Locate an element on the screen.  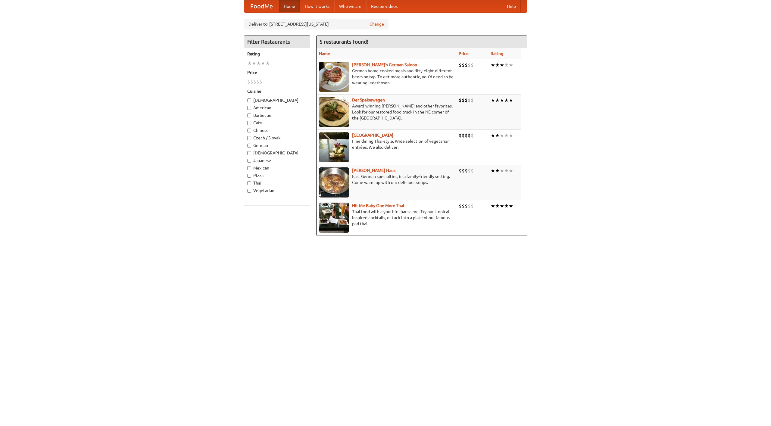
a: Help is located at coordinates (512, 6).